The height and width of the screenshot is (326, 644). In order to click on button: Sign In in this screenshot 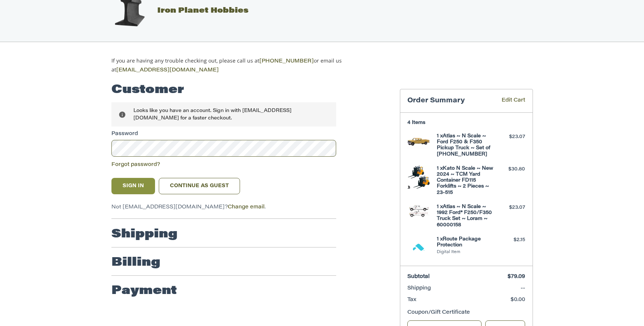, I will do `click(133, 186)`.